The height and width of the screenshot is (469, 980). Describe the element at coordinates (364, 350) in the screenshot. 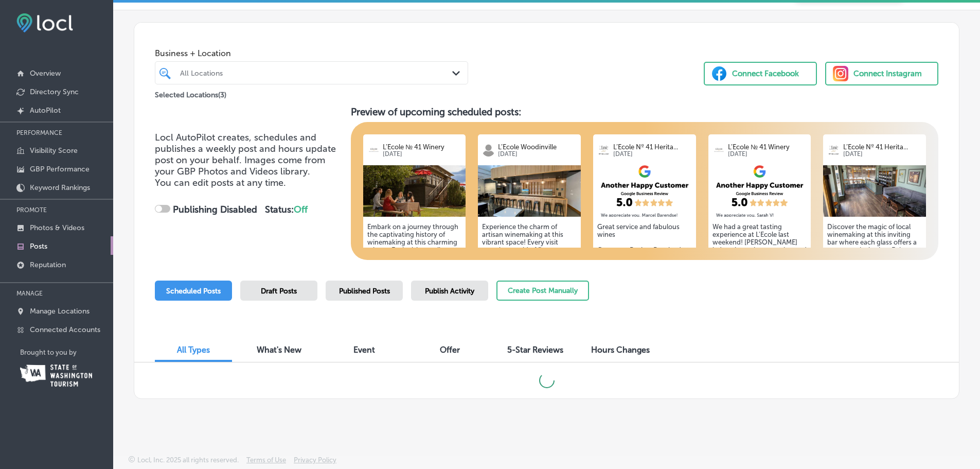

I see `span: Event` at that location.